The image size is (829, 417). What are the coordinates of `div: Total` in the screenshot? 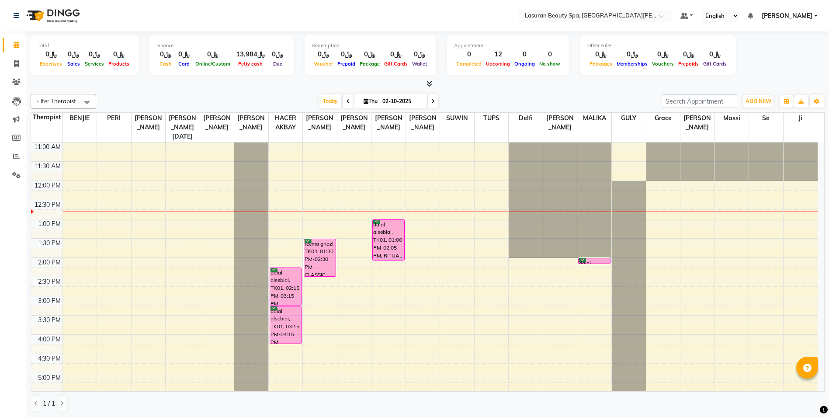 It's located at (84, 45).